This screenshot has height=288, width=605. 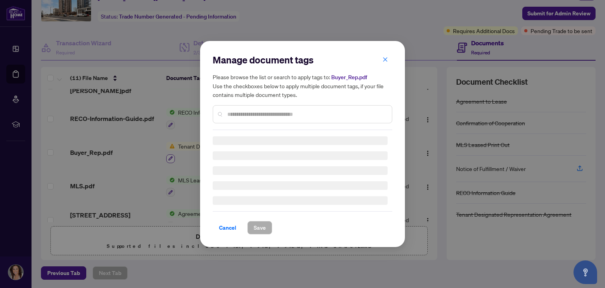 I want to click on button: Save, so click(x=260, y=228).